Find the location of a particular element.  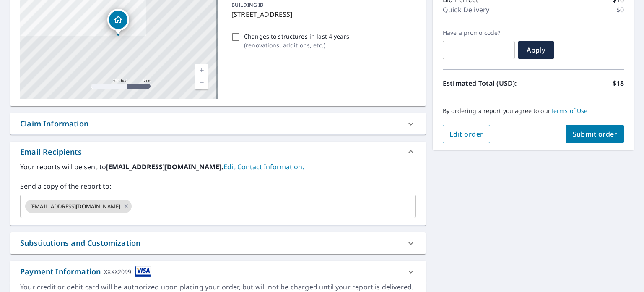

span: Submit order is located at coordinates (595, 134).